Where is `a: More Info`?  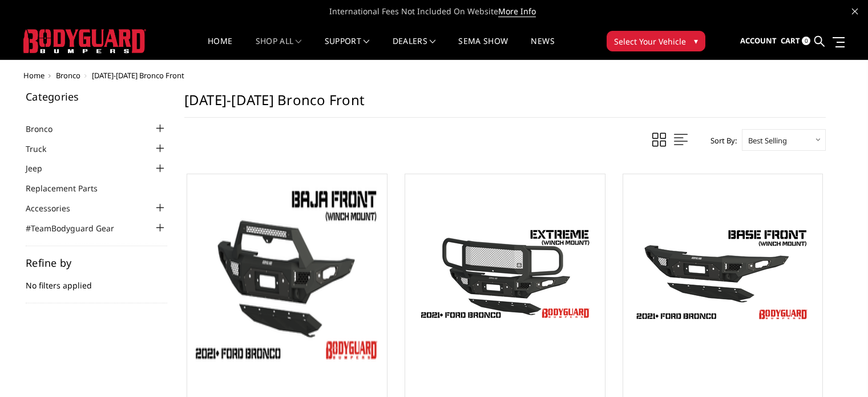
a: More Info is located at coordinates (517, 11).